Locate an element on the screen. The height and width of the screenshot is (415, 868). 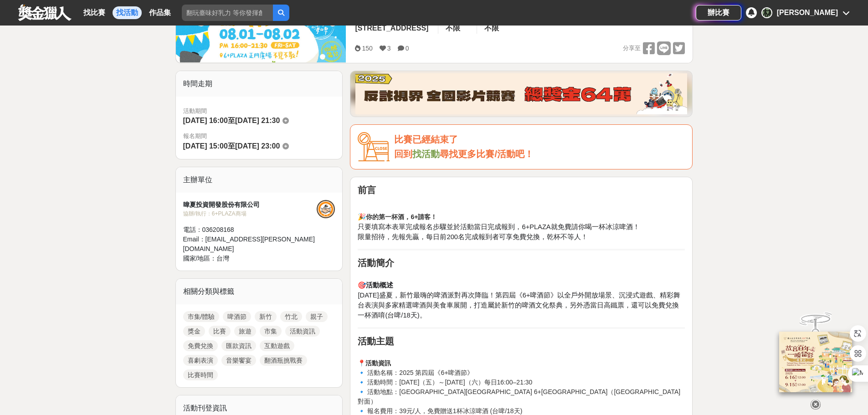
div: 電話： 036208168 is located at coordinates (250, 230).